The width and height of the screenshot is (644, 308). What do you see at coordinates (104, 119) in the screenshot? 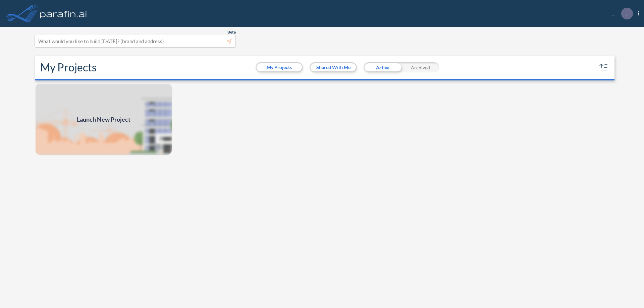
I see `span: Launch New Project` at bounding box center [104, 119].